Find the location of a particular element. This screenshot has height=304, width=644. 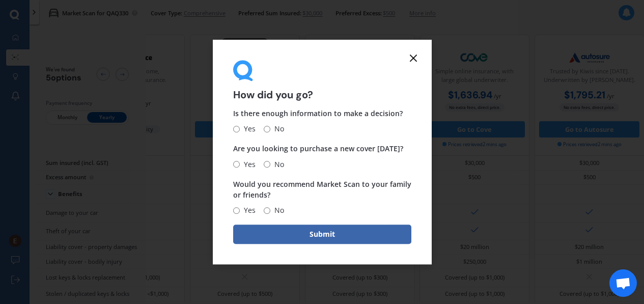

span: Would you recommend Market Scan to your family or friends? is located at coordinates (323, 189).